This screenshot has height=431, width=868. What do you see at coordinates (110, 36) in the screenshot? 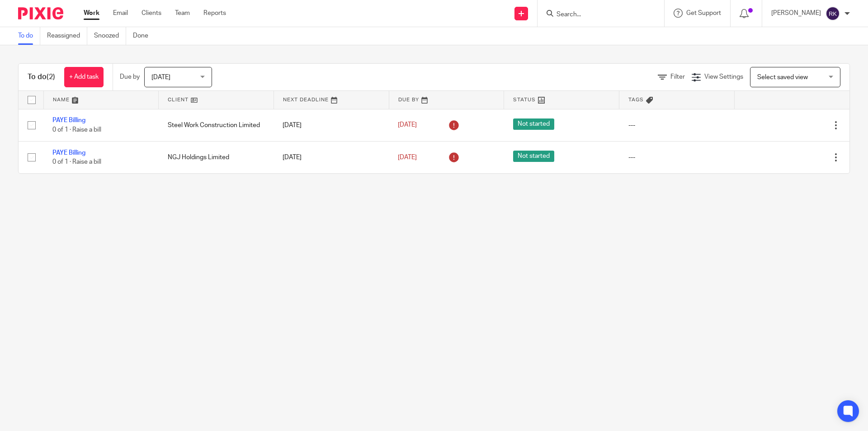
I see `a: Snoozed` at bounding box center [110, 36].